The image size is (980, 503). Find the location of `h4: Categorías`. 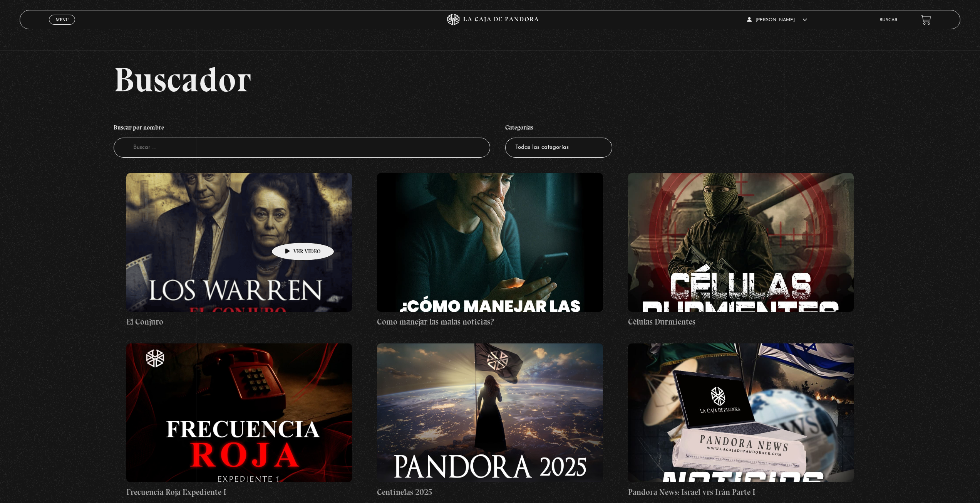

h4: Categorías is located at coordinates (559, 129).